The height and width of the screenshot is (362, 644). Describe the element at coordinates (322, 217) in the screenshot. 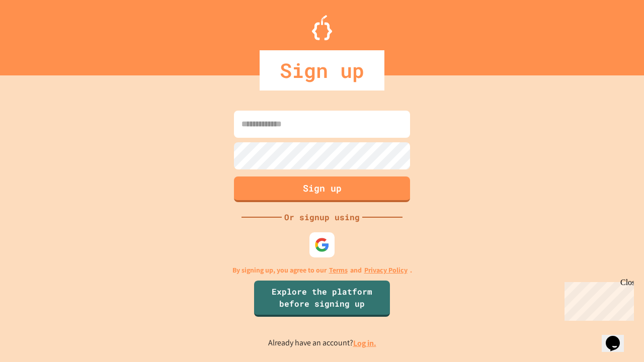

I see `div: Or signup using` at that location.